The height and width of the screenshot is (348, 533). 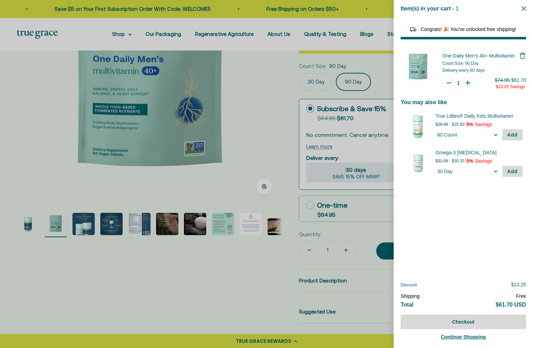 What do you see at coordinates (463, 337) in the screenshot?
I see `span: Continue Shopping` at bounding box center [463, 337].